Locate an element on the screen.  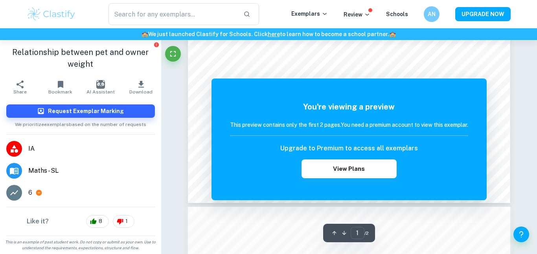
a: Schools is located at coordinates (397, 14).